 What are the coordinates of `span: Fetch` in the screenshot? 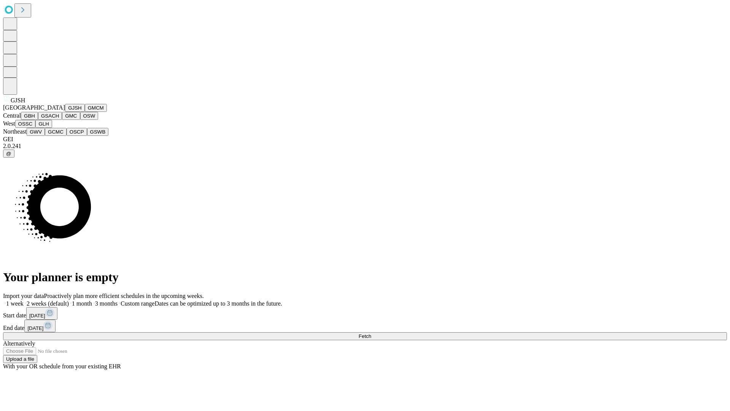 It's located at (365, 336).